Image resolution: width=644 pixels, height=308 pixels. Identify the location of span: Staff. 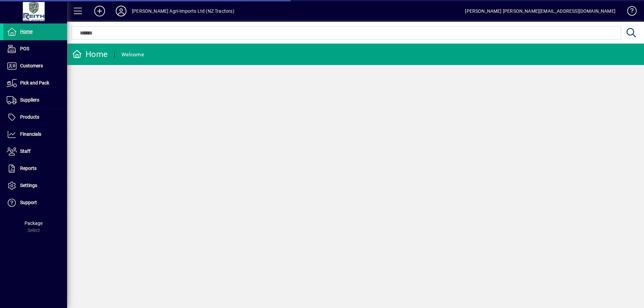
(25, 151).